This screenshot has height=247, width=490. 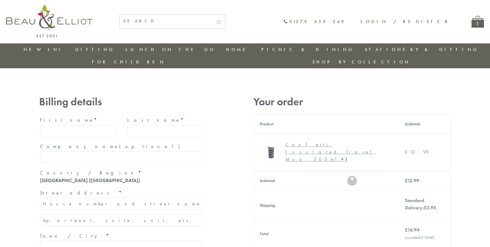 What do you see at coordinates (121, 101) in the screenshot?
I see `h3: Billing details` at bounding box center [121, 101].